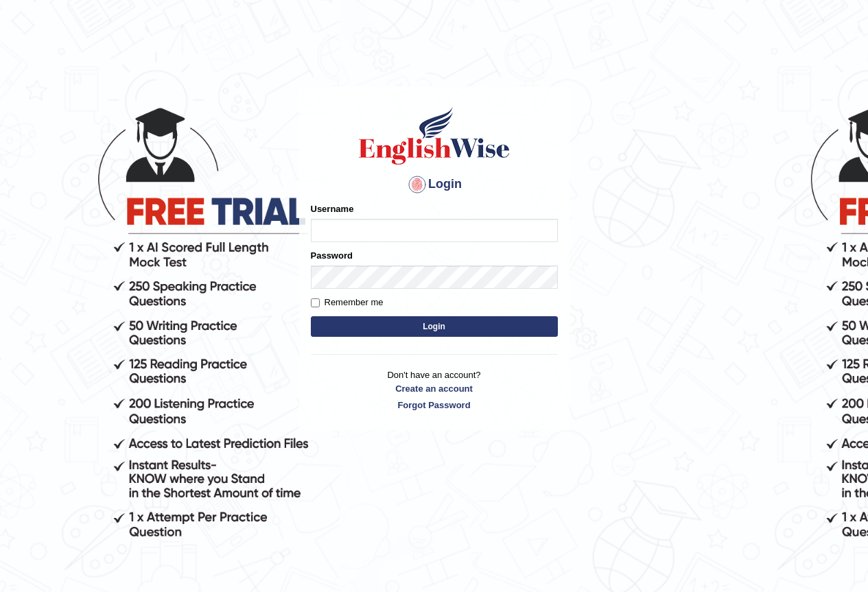  What do you see at coordinates (434, 136) in the screenshot?
I see `img: Logo of English Wise sign in for intelligent practice with AI` at bounding box center [434, 136].